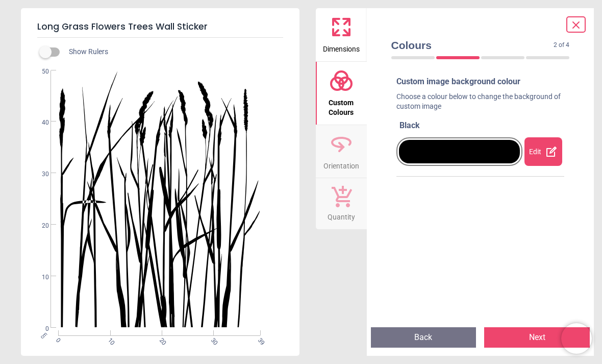  What do you see at coordinates (561, 45) in the screenshot?
I see `span: 2 of 4` at bounding box center [561, 45].